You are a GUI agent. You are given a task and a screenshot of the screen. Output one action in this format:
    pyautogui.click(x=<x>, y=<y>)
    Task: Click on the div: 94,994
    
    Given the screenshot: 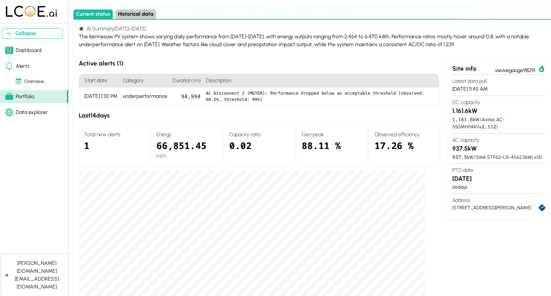 What is the action you would take?
    pyautogui.click(x=187, y=96)
    